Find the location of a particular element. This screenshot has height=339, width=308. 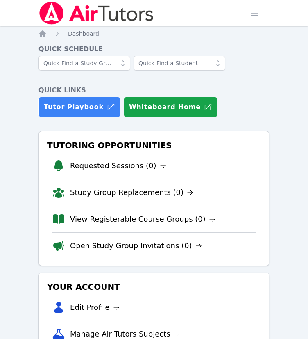

h4: Quick Schedule is located at coordinates (154, 49).